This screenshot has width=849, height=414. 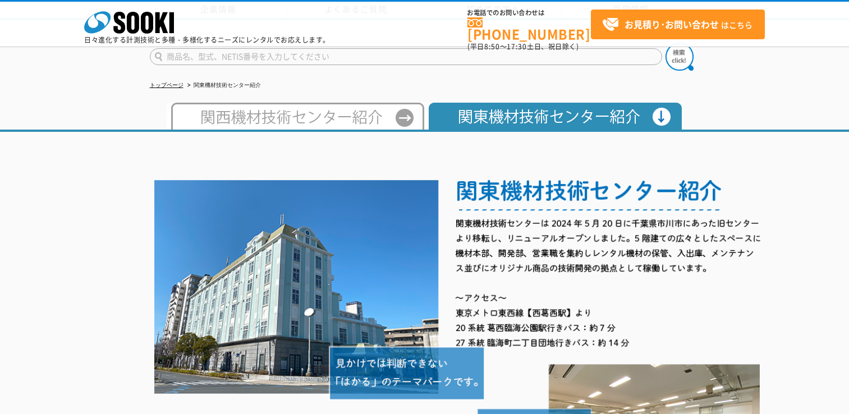 I want to click on strong: お見積り･お問い合わせ, so click(x=672, y=24).